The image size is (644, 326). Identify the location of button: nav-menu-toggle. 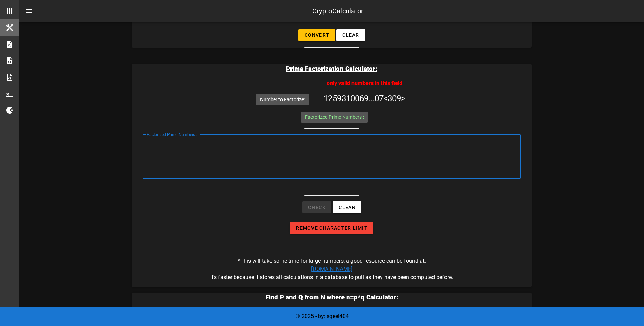
(29, 11).